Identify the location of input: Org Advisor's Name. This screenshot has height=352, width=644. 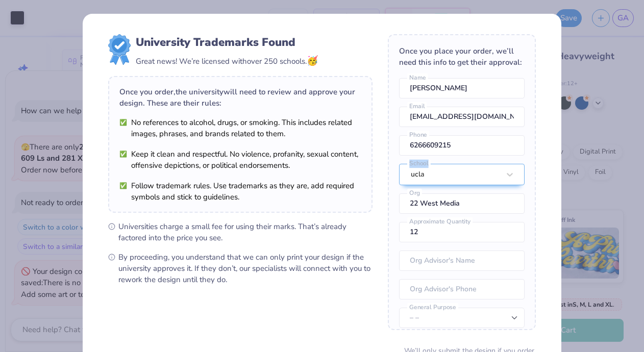
(462, 261).